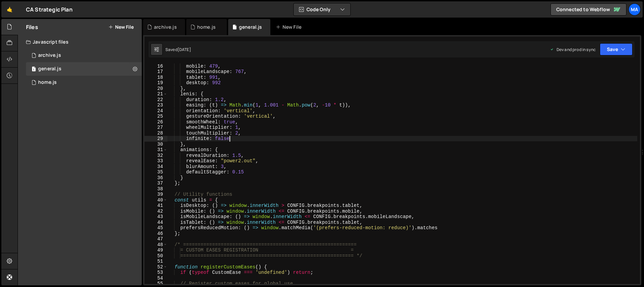 The width and height of the screenshot is (644, 287). What do you see at coordinates (156, 245) in the screenshot?
I see `div: 48` at bounding box center [156, 245].